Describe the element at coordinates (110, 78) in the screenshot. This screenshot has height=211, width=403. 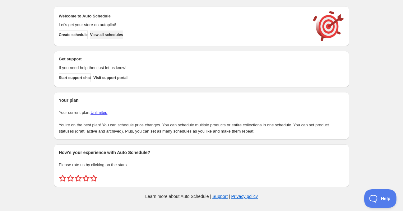
I see `span: Visit support portal` at that location.